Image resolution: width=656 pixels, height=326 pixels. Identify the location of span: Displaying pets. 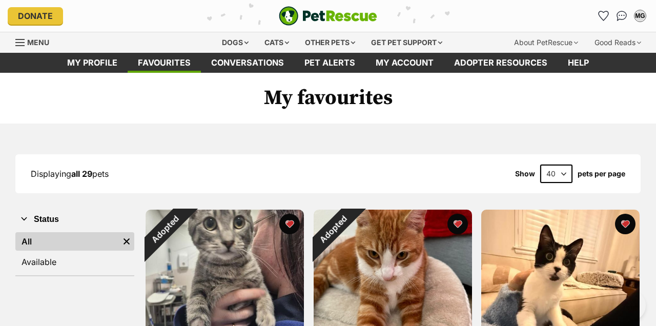
(70, 174).